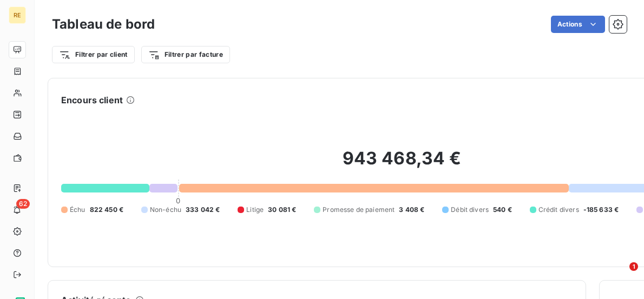 This screenshot has height=299, width=644. What do you see at coordinates (282, 210) in the screenshot?
I see `span: 30 081 €` at bounding box center [282, 210].